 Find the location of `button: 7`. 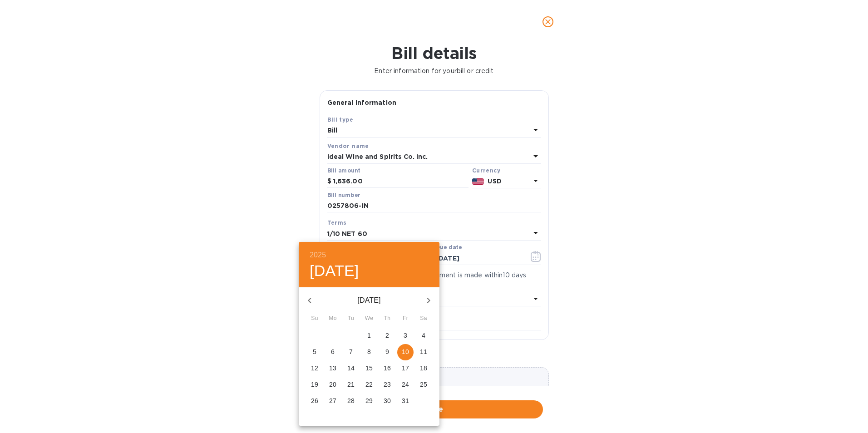

button: 7 is located at coordinates (351, 352).